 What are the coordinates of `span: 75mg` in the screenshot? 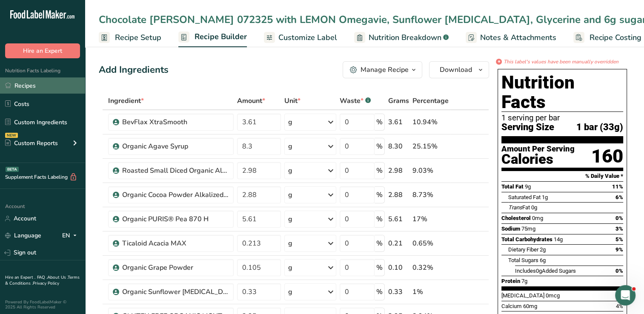 It's located at (528, 228).